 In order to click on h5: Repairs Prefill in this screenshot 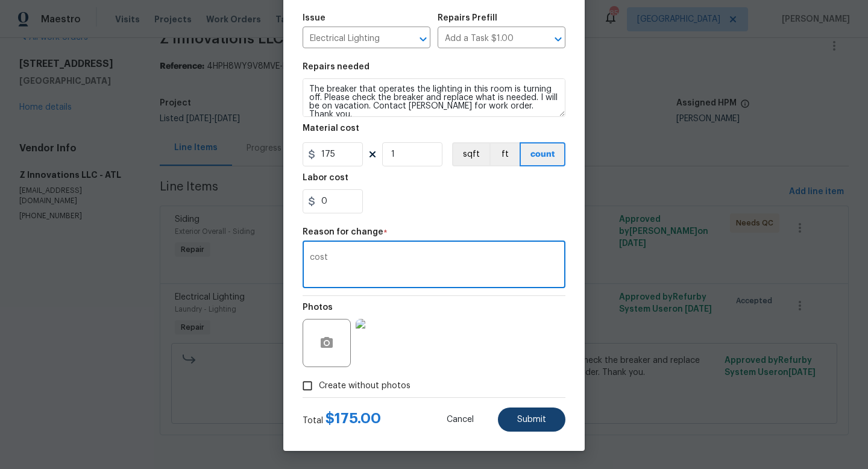, I will do `click(467, 18)`.